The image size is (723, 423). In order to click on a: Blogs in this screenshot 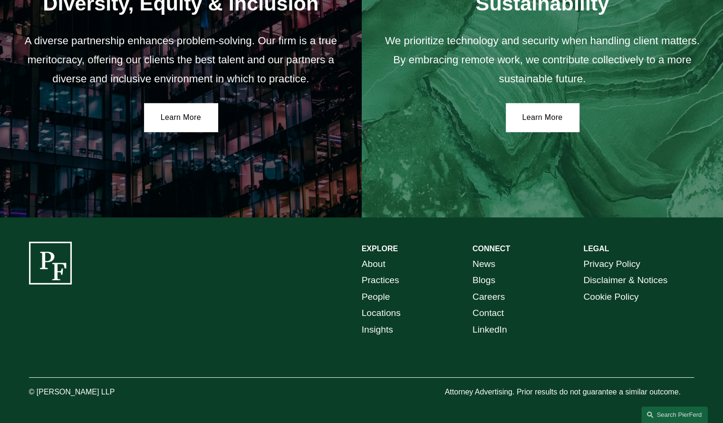, I will do `click(484, 280)`.